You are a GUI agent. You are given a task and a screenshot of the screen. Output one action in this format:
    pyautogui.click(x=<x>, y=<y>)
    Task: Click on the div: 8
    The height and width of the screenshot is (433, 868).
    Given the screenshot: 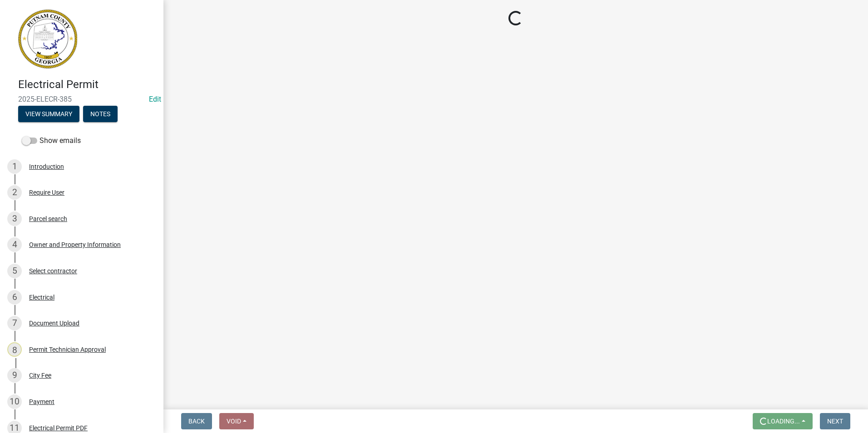 What is the action you would take?
    pyautogui.click(x=14, y=350)
    